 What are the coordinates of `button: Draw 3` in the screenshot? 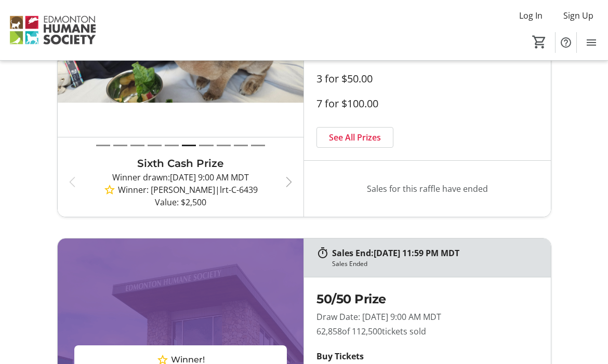 It's located at (137, 146).